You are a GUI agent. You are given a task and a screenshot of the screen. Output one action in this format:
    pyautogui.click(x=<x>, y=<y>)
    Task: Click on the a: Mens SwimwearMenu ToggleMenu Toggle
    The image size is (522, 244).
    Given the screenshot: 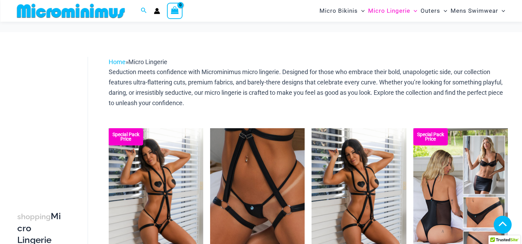 What is the action you would take?
    pyautogui.click(x=478, y=11)
    